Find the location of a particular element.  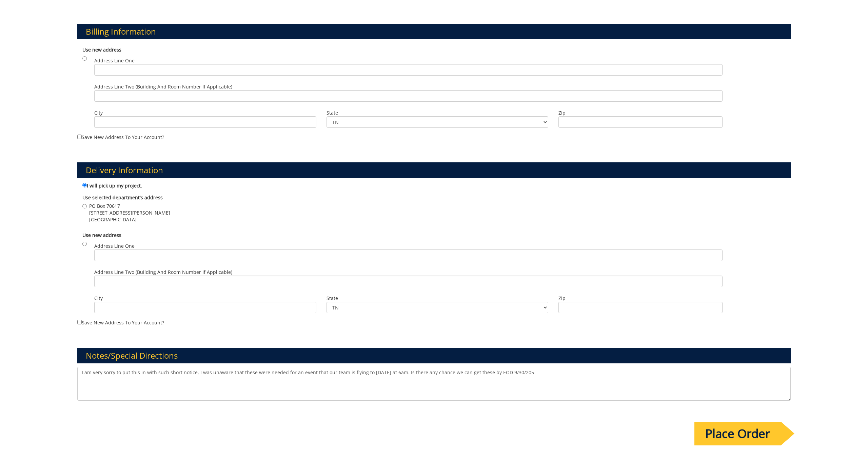

input: I will pick up my project. is located at coordinates (84, 185).